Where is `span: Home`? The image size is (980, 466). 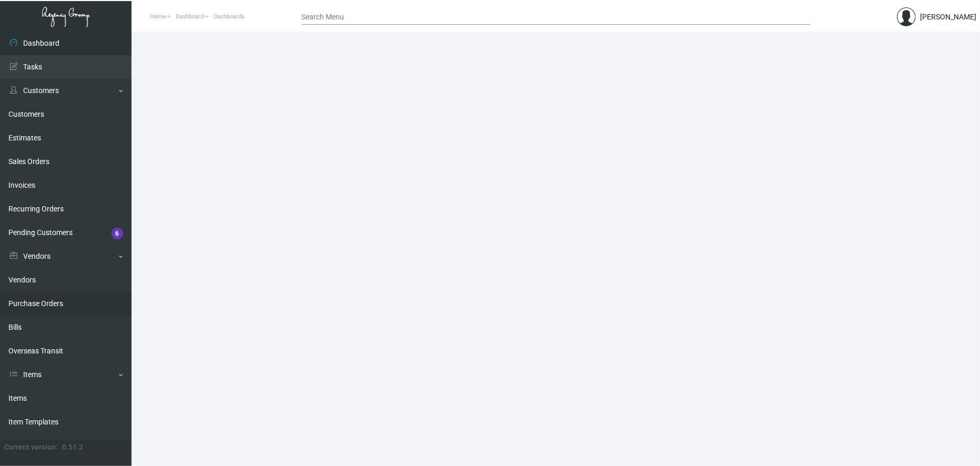 span: Home is located at coordinates (158, 16).